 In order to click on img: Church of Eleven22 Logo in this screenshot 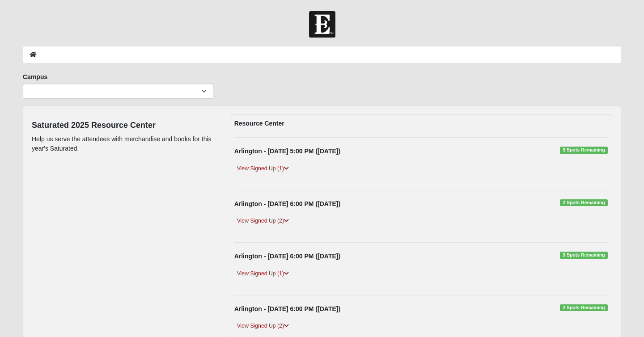, I will do `click(322, 24)`.